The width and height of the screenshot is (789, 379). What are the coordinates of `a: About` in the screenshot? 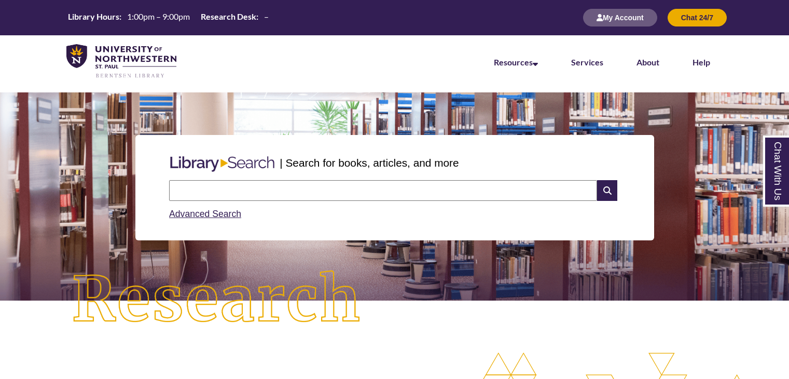 It's located at (648, 62).